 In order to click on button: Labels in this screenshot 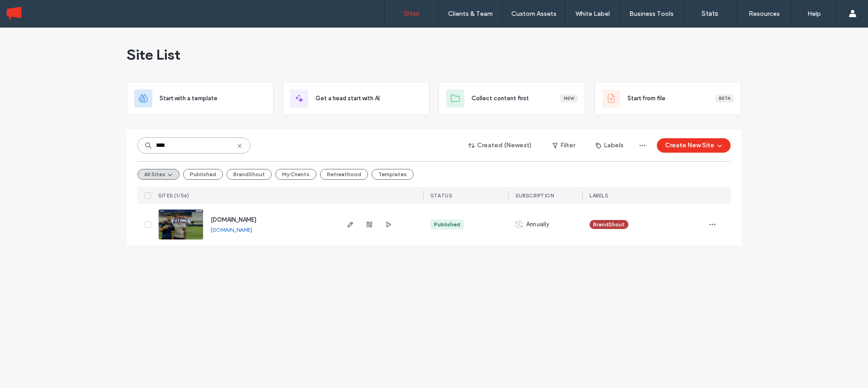, I will do `click(609, 145)`.